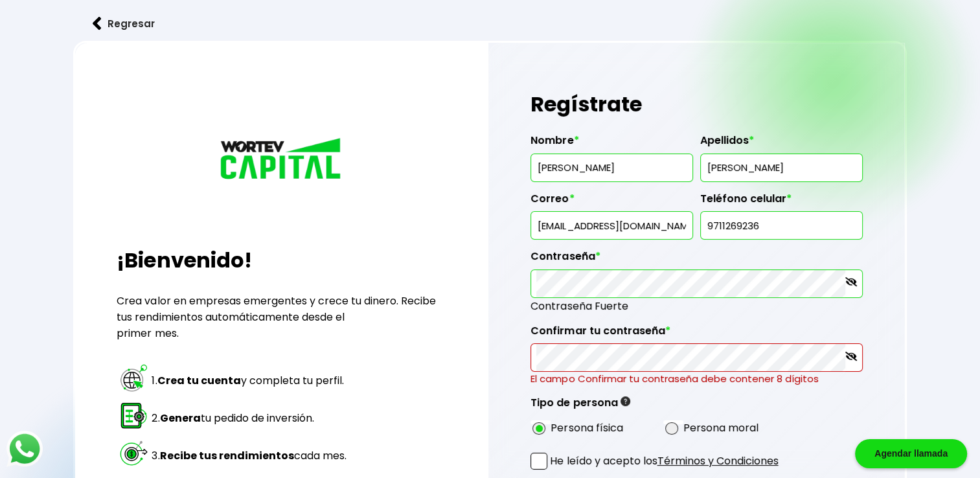 This screenshot has width=980, height=478. Describe the element at coordinates (611, 225) in the screenshot. I see `input: inversionista@gmail.com` at that location.